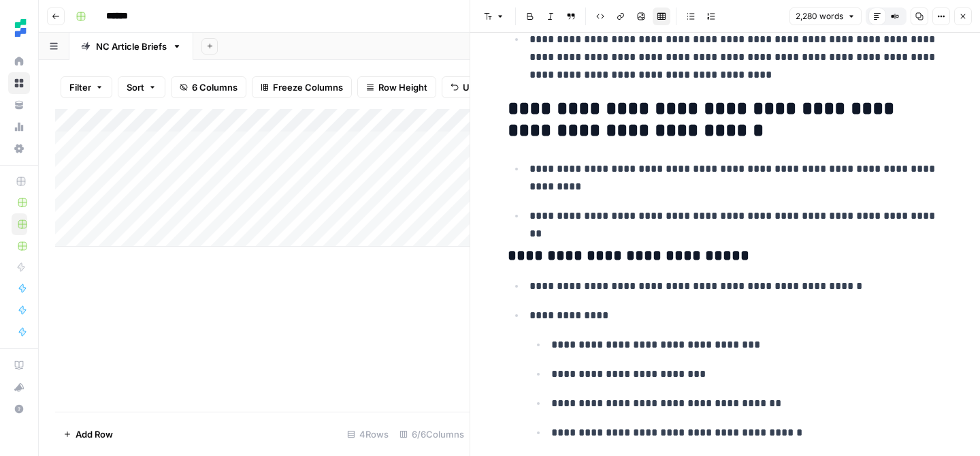  I want to click on div: 4 Rows, so click(368, 434).